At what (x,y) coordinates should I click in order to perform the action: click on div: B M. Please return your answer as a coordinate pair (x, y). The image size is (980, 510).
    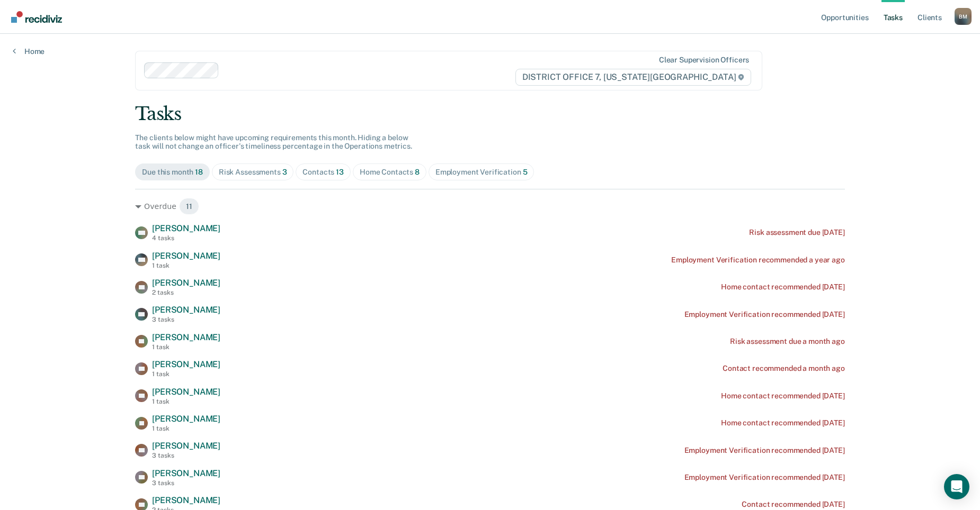
    Looking at the image, I should click on (963, 16).